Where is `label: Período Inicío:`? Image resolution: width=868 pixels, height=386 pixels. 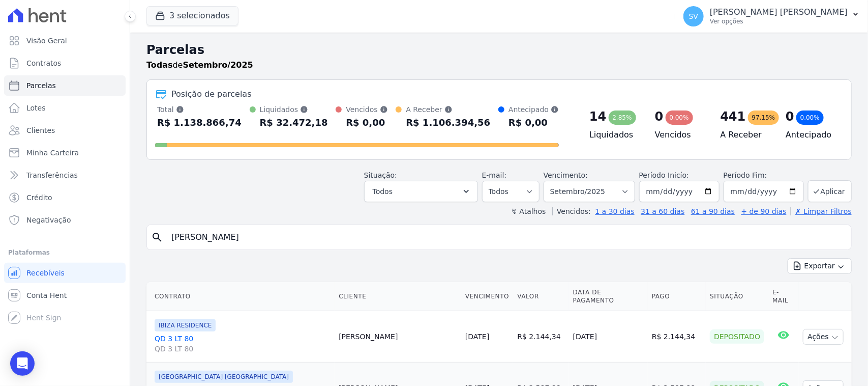
label: Período Inicío: is located at coordinates (664, 175).